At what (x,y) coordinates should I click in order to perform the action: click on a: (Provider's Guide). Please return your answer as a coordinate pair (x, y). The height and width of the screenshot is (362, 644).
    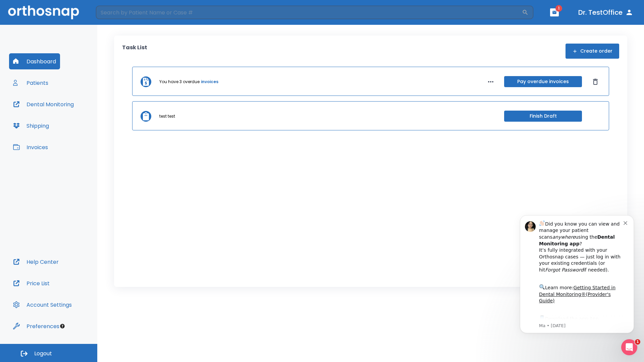
    Looking at the image, I should click on (65, 92).